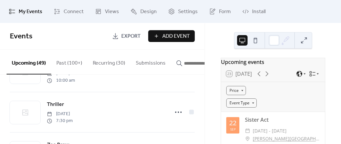 Image resolution: width=341 pixels, height=144 pixels. What do you see at coordinates (107, 11) in the screenshot?
I see `a: Views` at bounding box center [107, 11].